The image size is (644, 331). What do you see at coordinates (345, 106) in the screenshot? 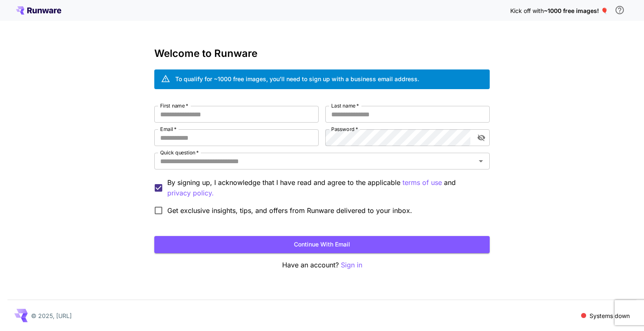
I see `label: Last name` at bounding box center [345, 106].